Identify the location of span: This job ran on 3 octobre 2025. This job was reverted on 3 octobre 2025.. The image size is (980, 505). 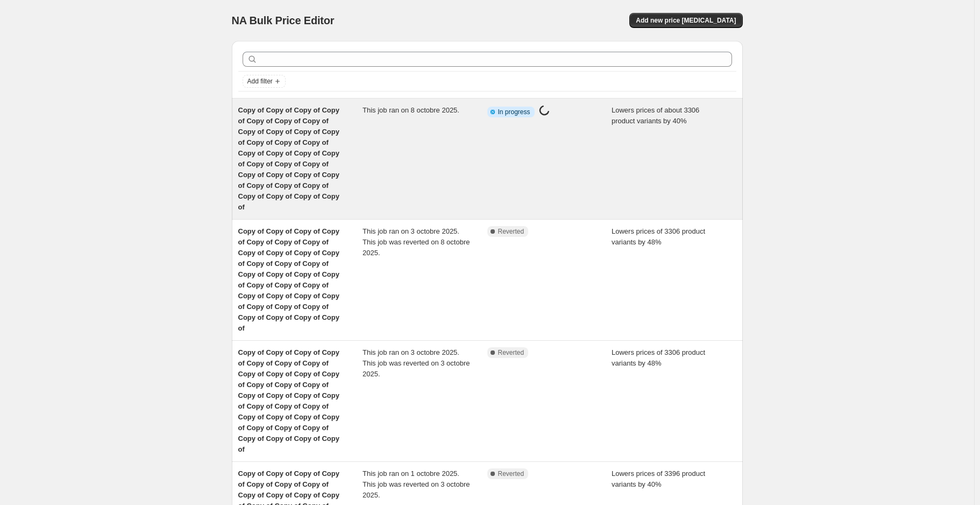
(416, 363).